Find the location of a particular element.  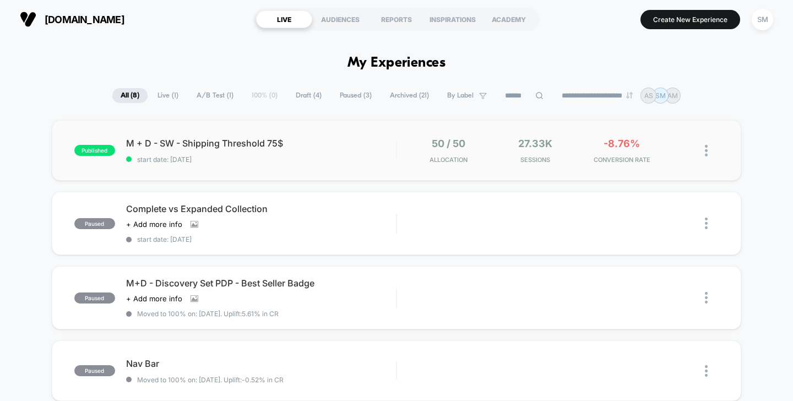

span: Paused ( 3 ) is located at coordinates (356, 95).